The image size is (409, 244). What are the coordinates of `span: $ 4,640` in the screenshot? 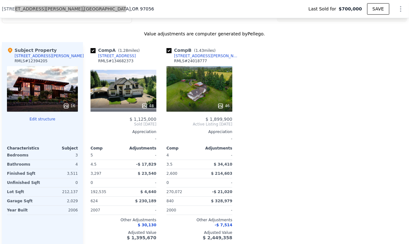 It's located at (148, 192).